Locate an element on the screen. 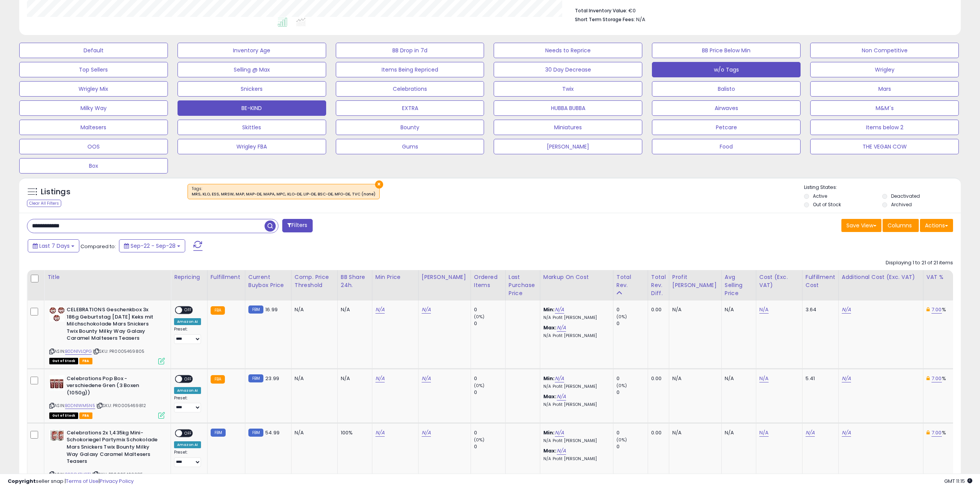 The height and width of the screenshot is (489, 980). div: Title is located at coordinates (107, 277).